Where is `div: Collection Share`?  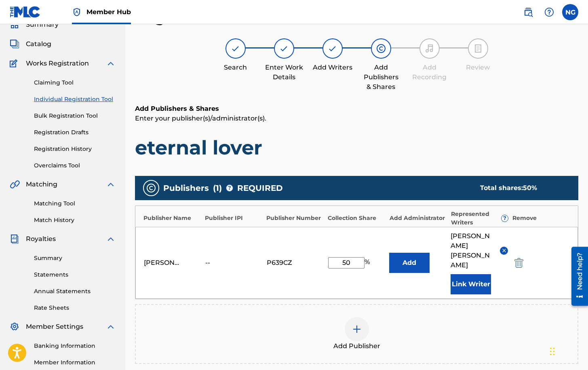
div: Collection Share is located at coordinates (357, 218).